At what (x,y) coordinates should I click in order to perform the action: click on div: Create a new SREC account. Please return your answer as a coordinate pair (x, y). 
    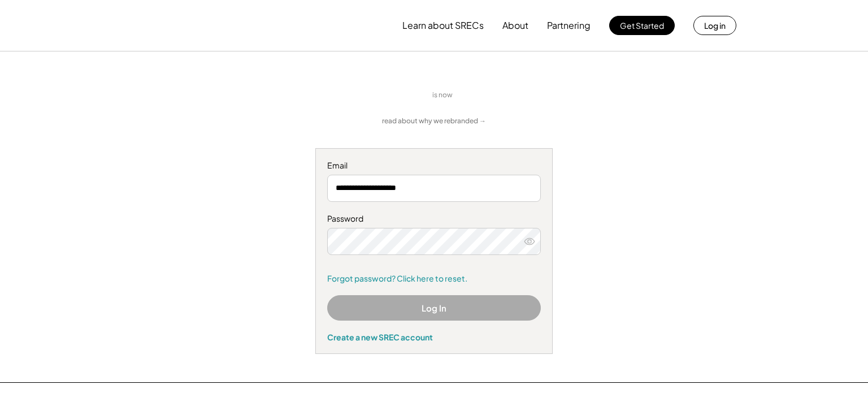
    Looking at the image, I should click on (434, 337).